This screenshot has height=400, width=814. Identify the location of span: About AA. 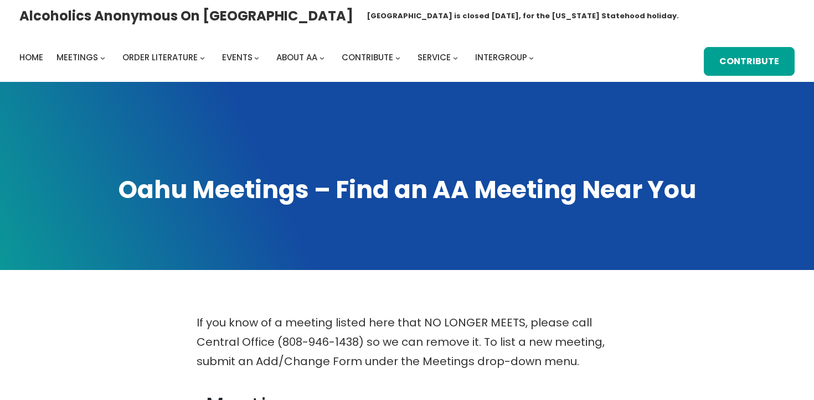
(297, 57).